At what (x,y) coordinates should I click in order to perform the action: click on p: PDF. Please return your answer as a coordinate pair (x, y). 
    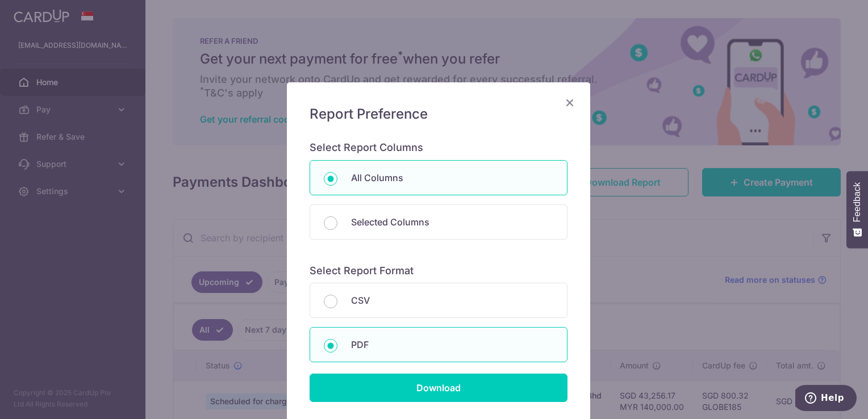
    Looking at the image, I should click on (452, 345).